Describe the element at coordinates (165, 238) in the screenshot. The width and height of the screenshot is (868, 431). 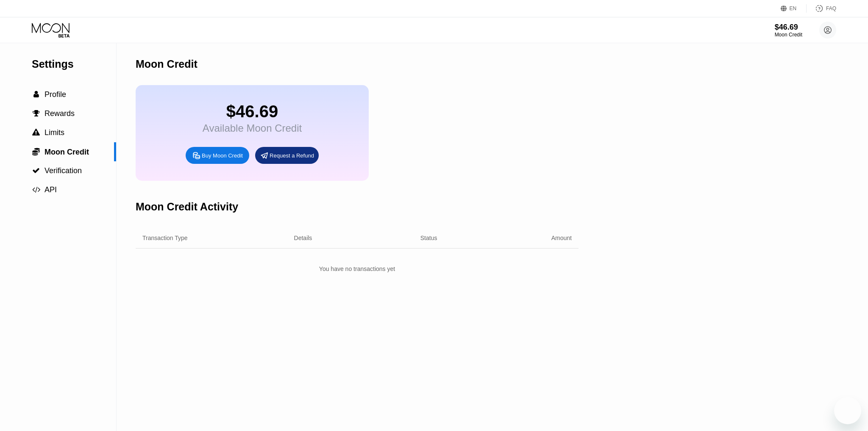
I see `div: Transaction Type` at that location.